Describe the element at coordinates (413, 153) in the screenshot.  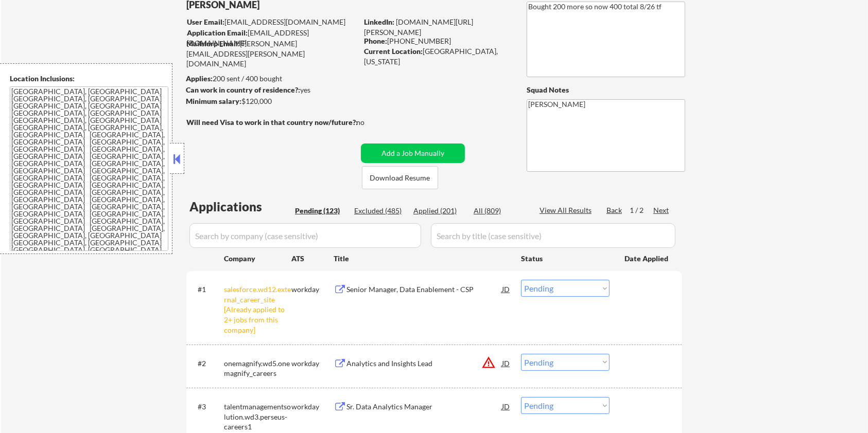
I see `button: Add a Job Manually` at that location.